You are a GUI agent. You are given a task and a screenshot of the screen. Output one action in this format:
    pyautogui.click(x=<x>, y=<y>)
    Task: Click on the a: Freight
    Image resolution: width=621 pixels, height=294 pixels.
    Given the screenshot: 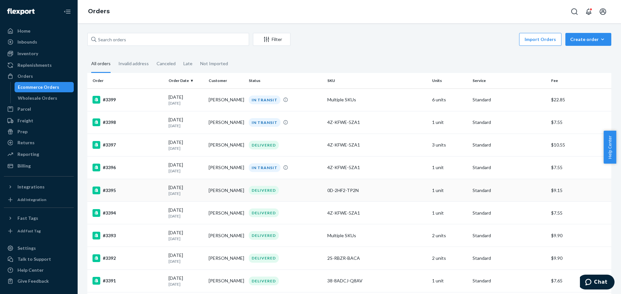 What is the action you would take?
    pyautogui.click(x=39, y=121)
    